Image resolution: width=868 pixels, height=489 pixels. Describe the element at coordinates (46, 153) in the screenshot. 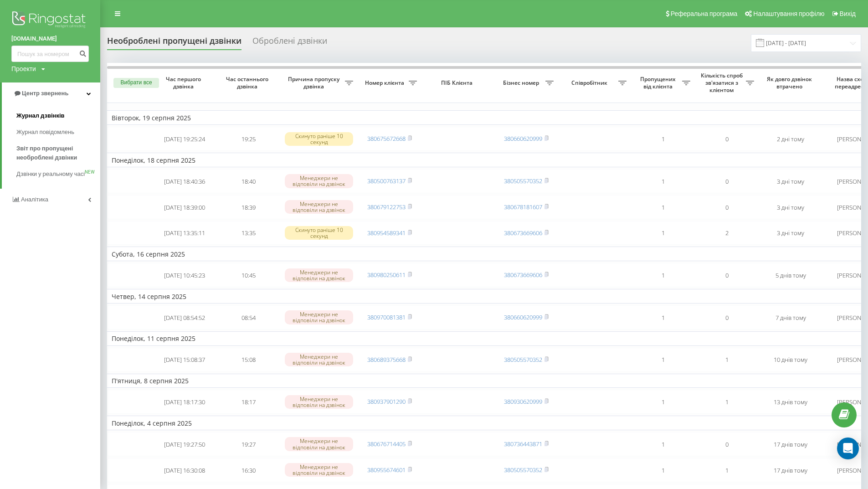

I see `font: Звіт про пропущені необроблені дзвінки` at that location.